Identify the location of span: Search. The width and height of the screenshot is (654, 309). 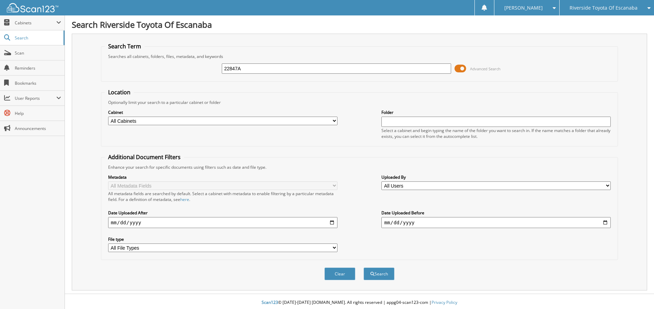
(37, 38).